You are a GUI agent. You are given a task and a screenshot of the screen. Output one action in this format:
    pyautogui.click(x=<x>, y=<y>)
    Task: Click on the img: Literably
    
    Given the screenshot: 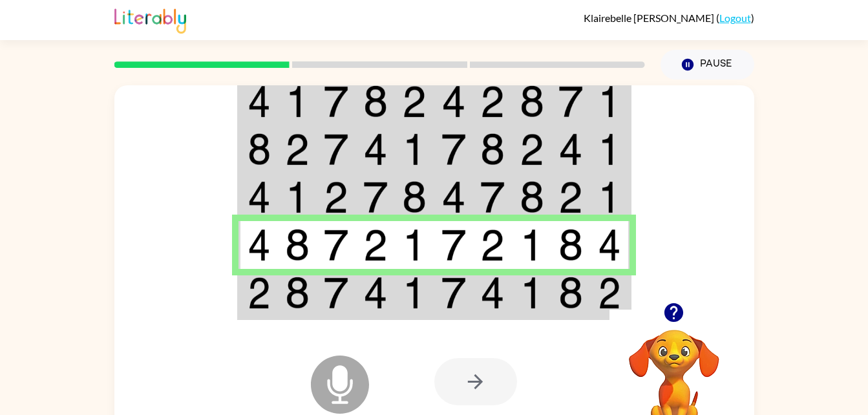 What is the action you would take?
    pyautogui.click(x=150, y=20)
    